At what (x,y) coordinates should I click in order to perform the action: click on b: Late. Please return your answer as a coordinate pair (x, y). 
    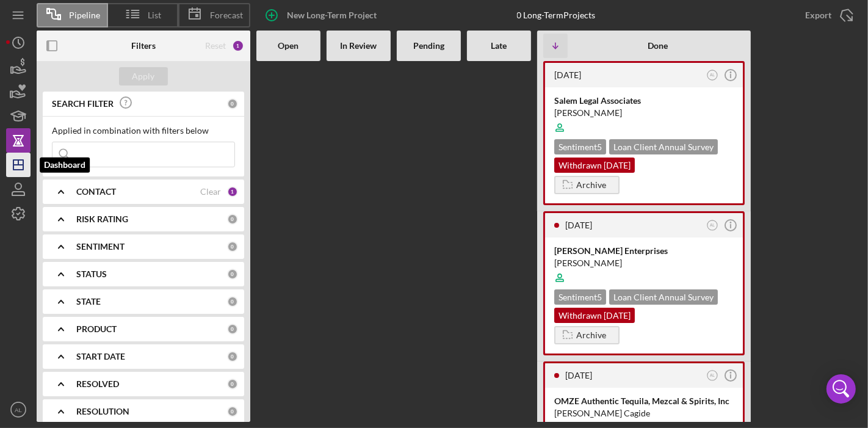
    Looking at the image, I should click on (499, 46).